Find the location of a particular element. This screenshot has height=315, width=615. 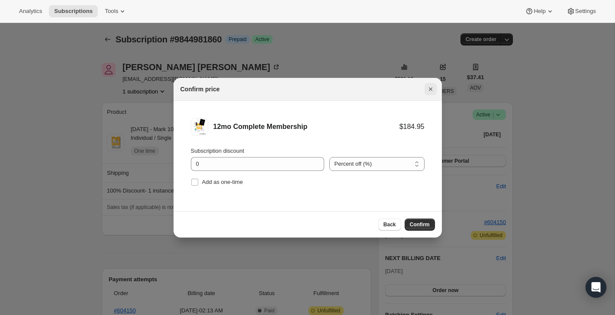

button: Confirm is located at coordinates (420, 225).